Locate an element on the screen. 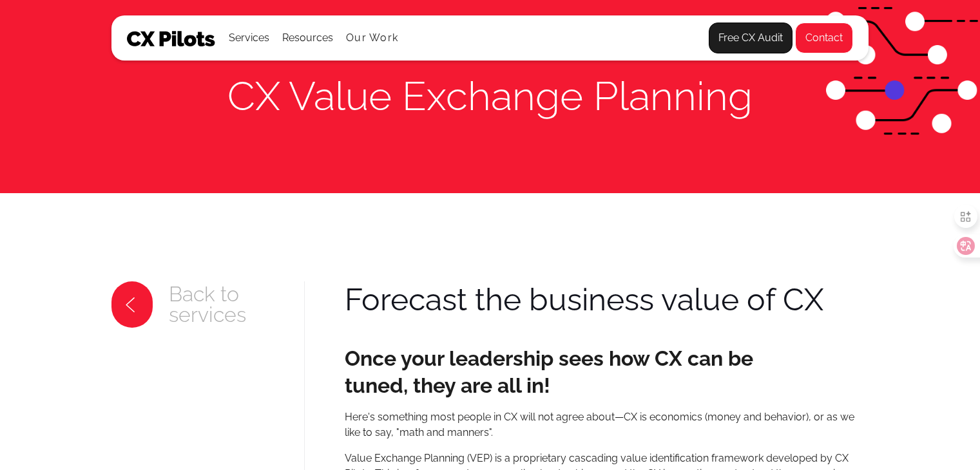 This screenshot has height=470, width=980. a: Our Work is located at coordinates (372, 38).